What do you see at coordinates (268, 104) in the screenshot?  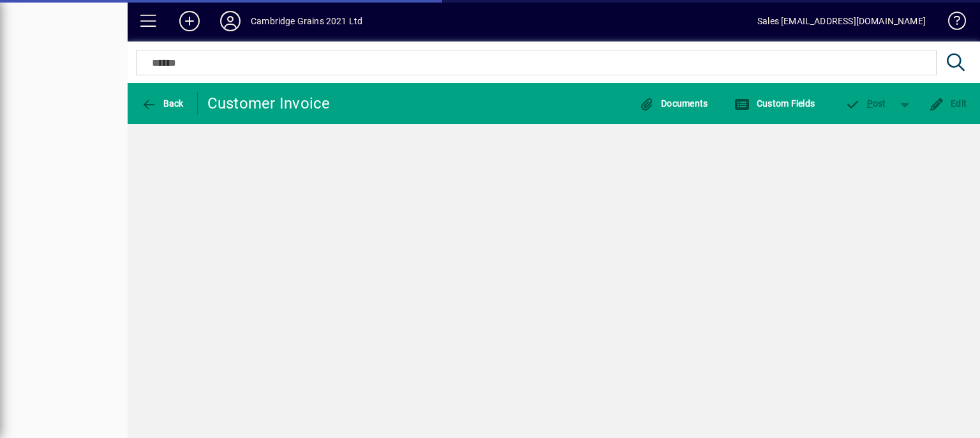 I see `div: Customer Invoice` at bounding box center [268, 104].